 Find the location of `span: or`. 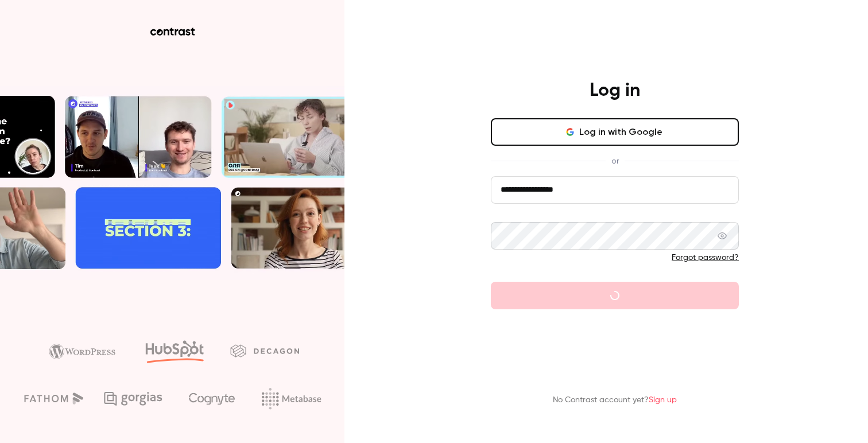

span: or is located at coordinates (615, 161).